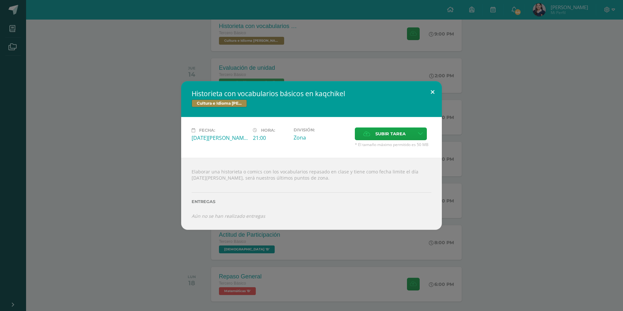 This screenshot has height=311, width=623. Describe the element at coordinates (322, 138) in the screenshot. I see `div: Zona` at that location.